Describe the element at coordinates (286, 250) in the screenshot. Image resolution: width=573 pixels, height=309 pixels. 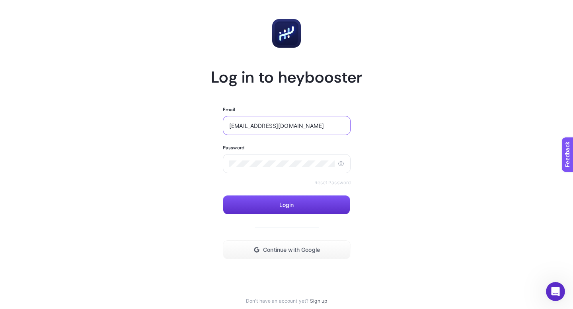
I see `button: Continue with Google` at that location.